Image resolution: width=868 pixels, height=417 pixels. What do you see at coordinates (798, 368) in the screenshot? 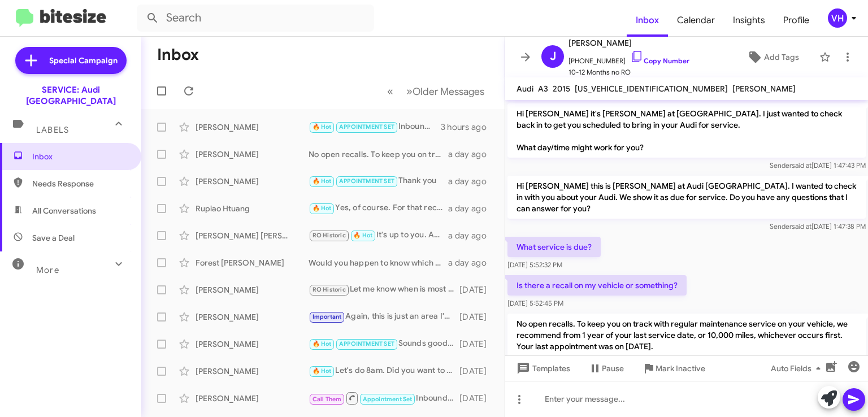
I see `button: Auto Fields` at bounding box center [798, 368].